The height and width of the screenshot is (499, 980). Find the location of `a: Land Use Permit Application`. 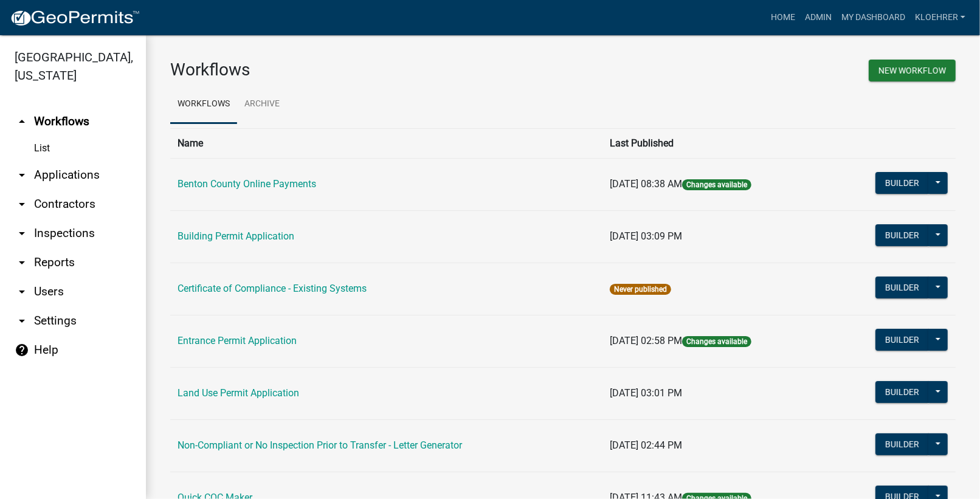

a: Land Use Permit Application is located at coordinates (238, 393).